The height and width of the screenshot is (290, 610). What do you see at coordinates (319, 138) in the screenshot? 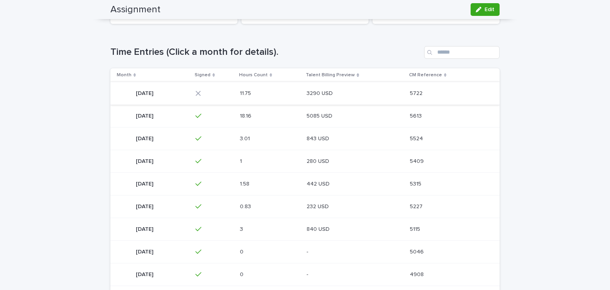
I see `p: 843 USD` at bounding box center [319, 138].